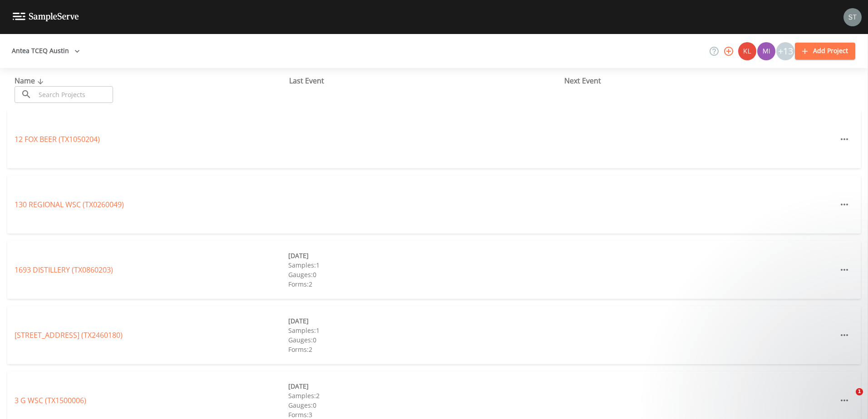  What do you see at coordinates (425, 395) in the screenshot?
I see `div: Samples: 2` at bounding box center [425, 395].